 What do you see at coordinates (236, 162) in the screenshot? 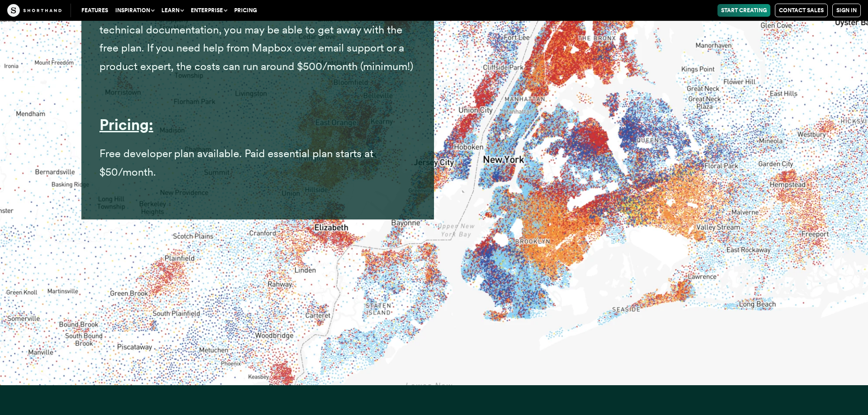
I see `span: Free developer plan available. Paid essential plan starts at $50/month.` at bounding box center [236, 162].